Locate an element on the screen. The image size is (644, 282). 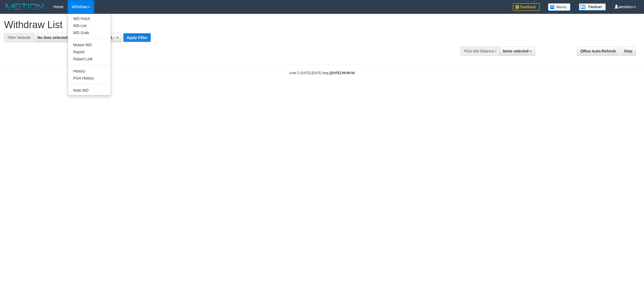
img: MOTION_logo.png is located at coordinates (25, 7).